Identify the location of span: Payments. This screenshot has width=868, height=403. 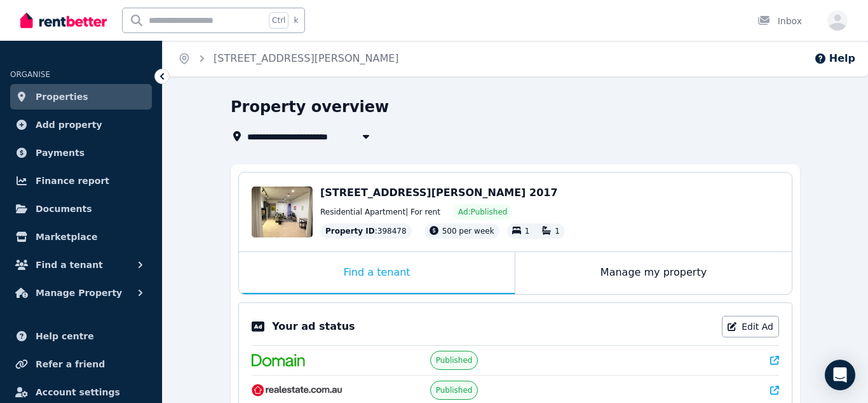
(60, 152).